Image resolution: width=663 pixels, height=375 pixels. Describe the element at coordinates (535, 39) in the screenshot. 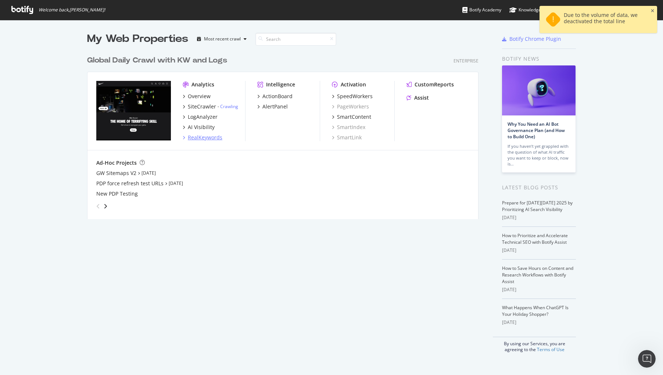

I see `div: Botify Chrome Plugin` at that location.